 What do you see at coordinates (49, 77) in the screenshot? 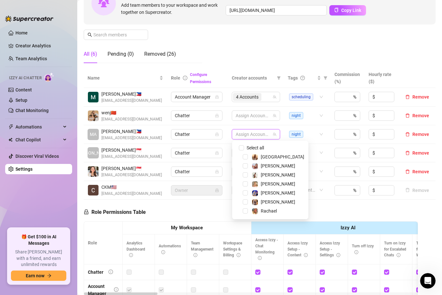
I see `img: AI Chatter` at bounding box center [49, 77].